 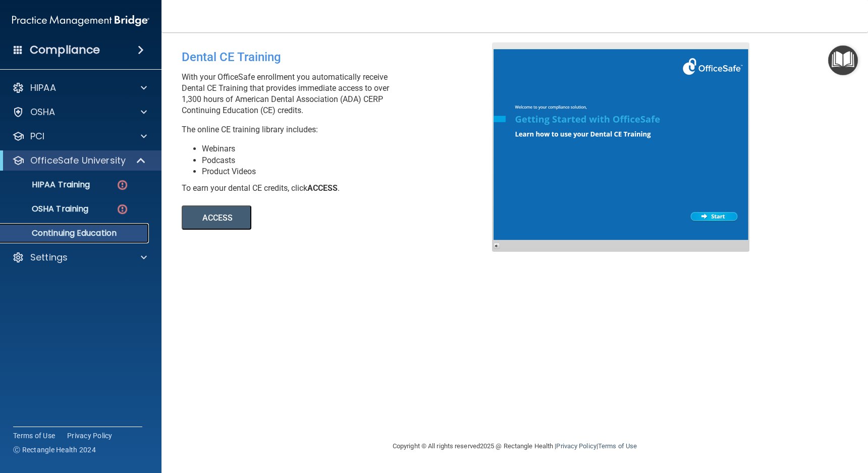 I want to click on p: Continuing Education, so click(x=75, y=233).